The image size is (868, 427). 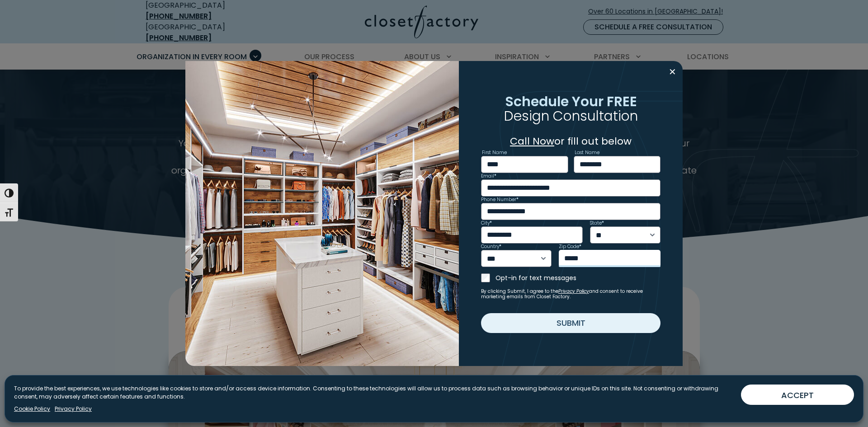 What do you see at coordinates (571, 323) in the screenshot?
I see `button: Submit` at bounding box center [571, 323].